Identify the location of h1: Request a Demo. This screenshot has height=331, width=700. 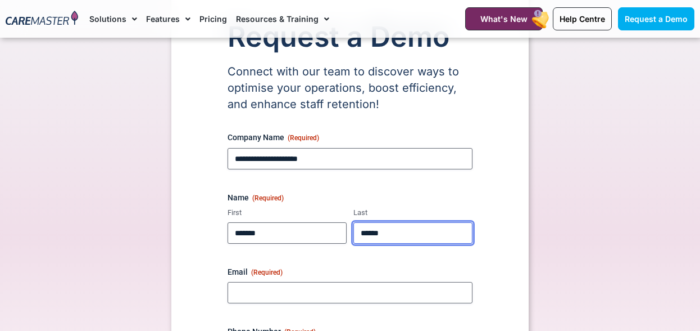
(350, 37).